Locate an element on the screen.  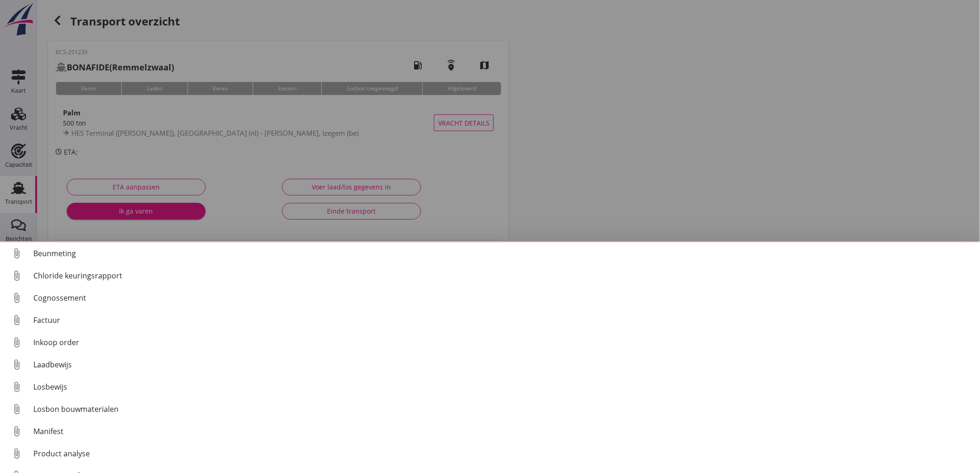
div: Laadbewijs is located at coordinates (503, 364).